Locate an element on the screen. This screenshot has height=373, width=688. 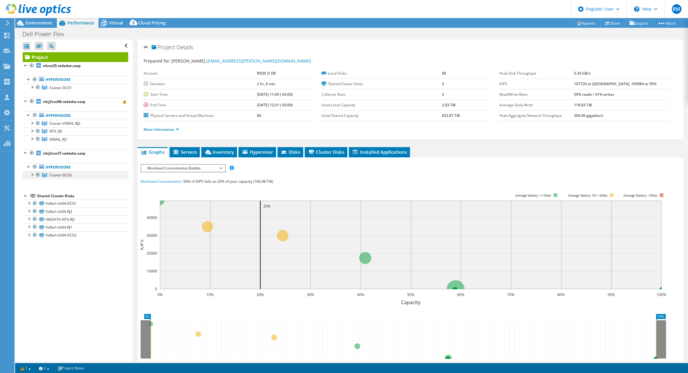
label: Average Daily Write is located at coordinates (536, 105).